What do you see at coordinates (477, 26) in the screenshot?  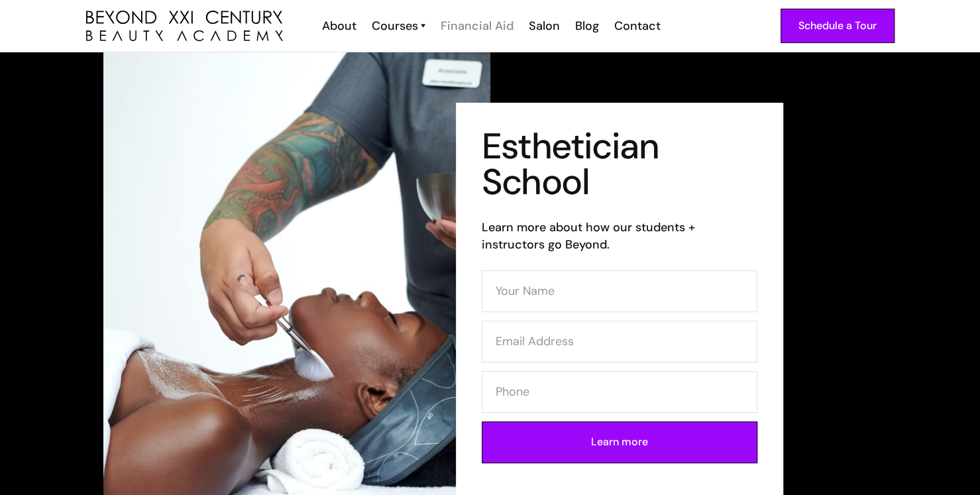 I see `div: Financial Aid` at bounding box center [477, 26].